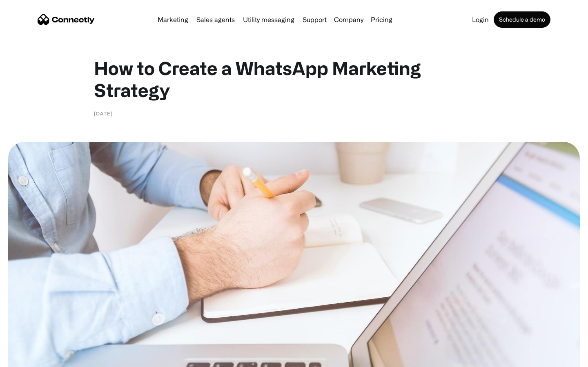  What do you see at coordinates (349, 19) in the screenshot?
I see `div: Company` at bounding box center [349, 19].